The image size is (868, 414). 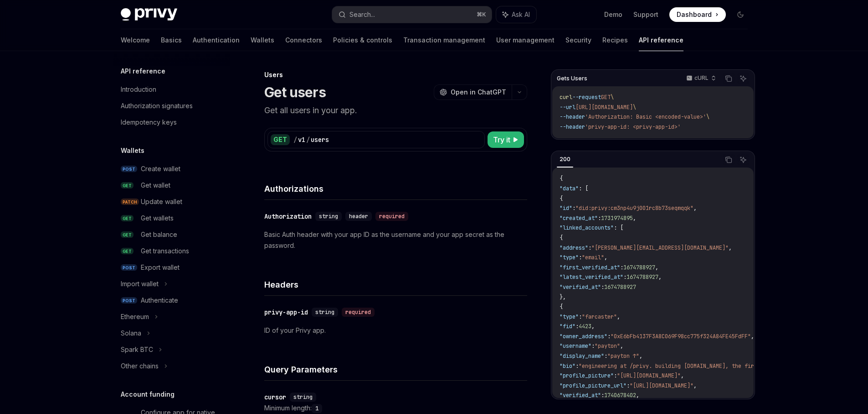 What do you see at coordinates (395, 284) in the screenshot?
I see `h4: Headers` at bounding box center [395, 284].